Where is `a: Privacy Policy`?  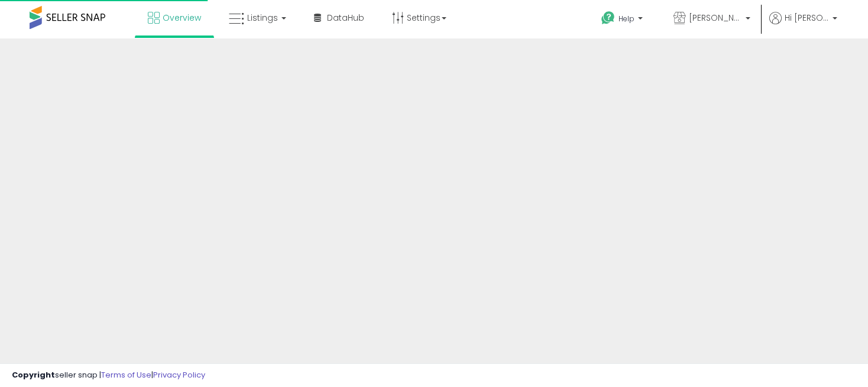 a: Privacy Policy is located at coordinates (179, 374).